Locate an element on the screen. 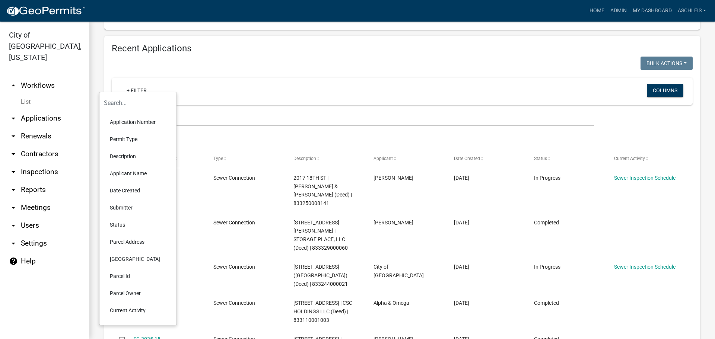 This screenshot has height=339, width=715. li: Parcel Address is located at coordinates (138, 242).